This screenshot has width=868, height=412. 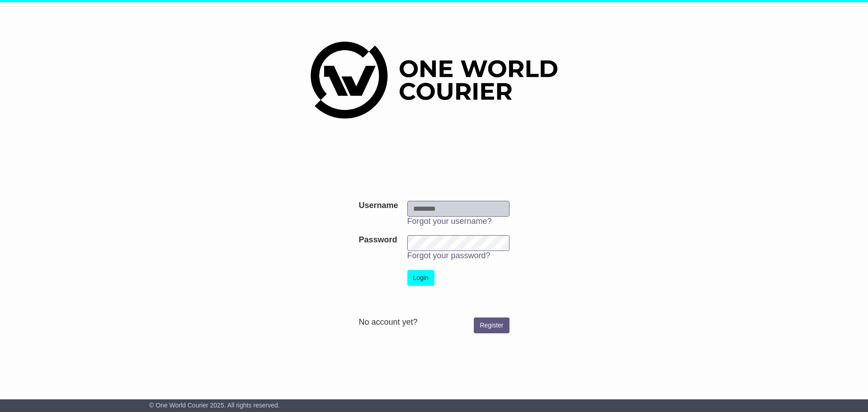 What do you see at coordinates (378, 206) in the screenshot?
I see `label: Username` at bounding box center [378, 206].